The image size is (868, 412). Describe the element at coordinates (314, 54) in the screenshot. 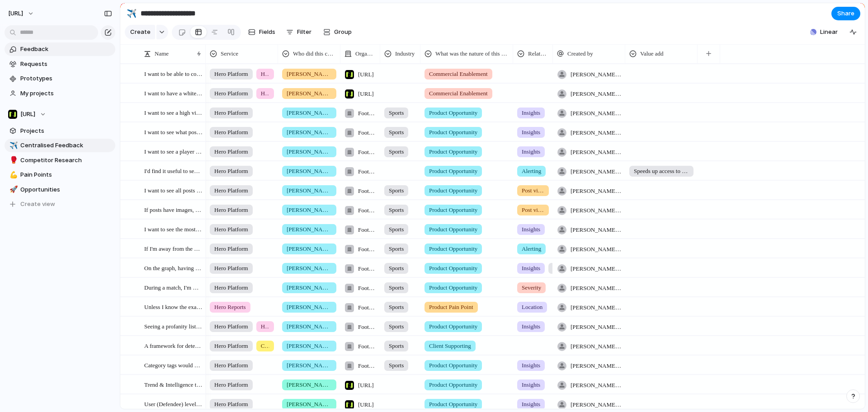

I see `span: Who did this come from?` at that location.